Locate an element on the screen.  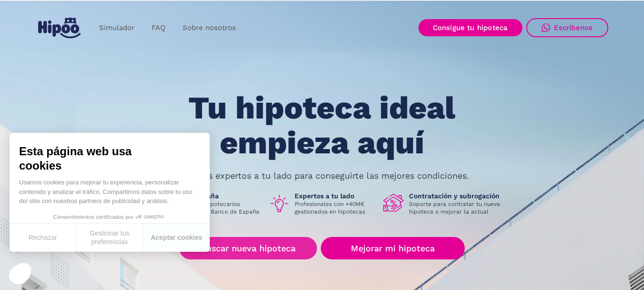
a: FAQ is located at coordinates (158, 28).